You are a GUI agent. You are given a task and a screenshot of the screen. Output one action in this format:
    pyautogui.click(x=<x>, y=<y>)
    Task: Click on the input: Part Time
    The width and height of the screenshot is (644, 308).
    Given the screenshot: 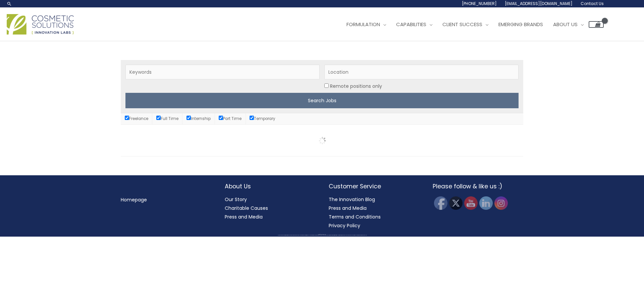 What is the action you would take?
    pyautogui.click(x=220, y=118)
    